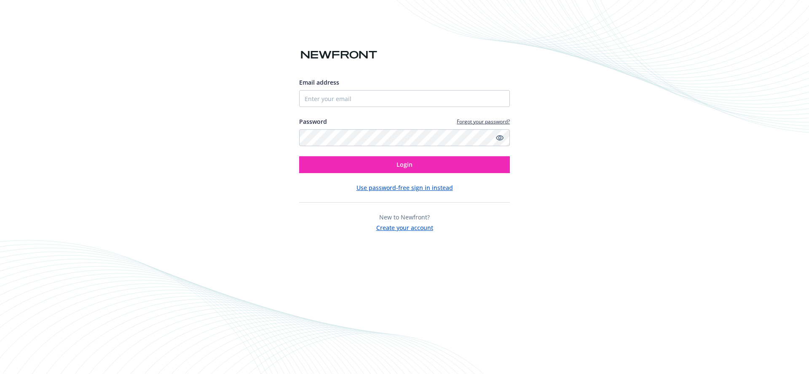 The width and height of the screenshot is (809, 374). Describe the element at coordinates (404, 138) in the screenshot. I see `input: Enter your password` at that location.